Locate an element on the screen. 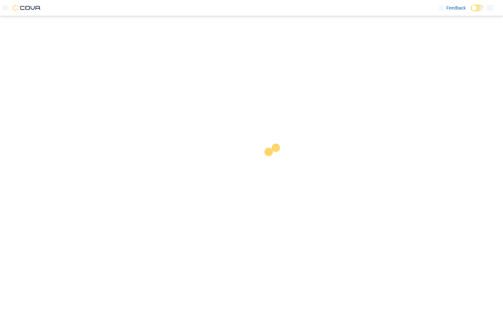 The height and width of the screenshot is (323, 503). img: cova-loader is located at coordinates (275, 162).